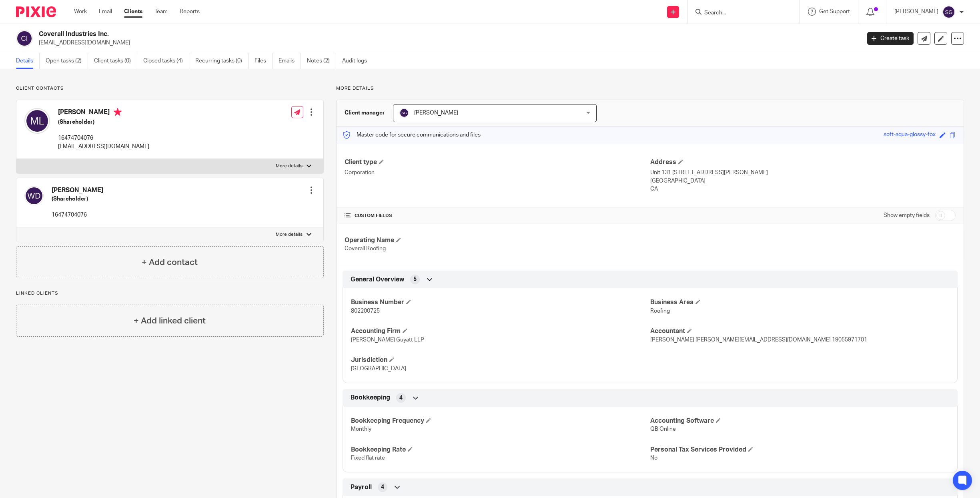 The width and height of the screenshot is (980, 498). Describe the element at coordinates (803, 162) in the screenshot. I see `h4: Address` at that location.